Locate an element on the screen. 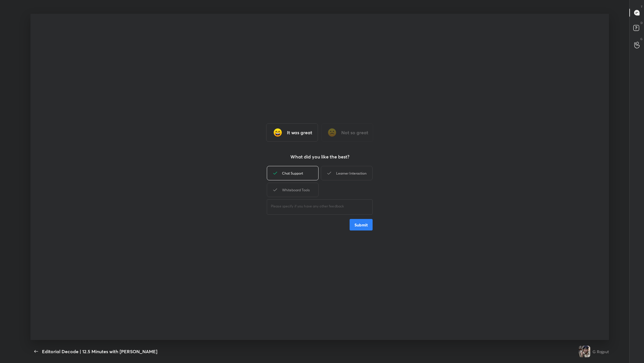  div: Whiteboard Tools is located at coordinates (293, 189).